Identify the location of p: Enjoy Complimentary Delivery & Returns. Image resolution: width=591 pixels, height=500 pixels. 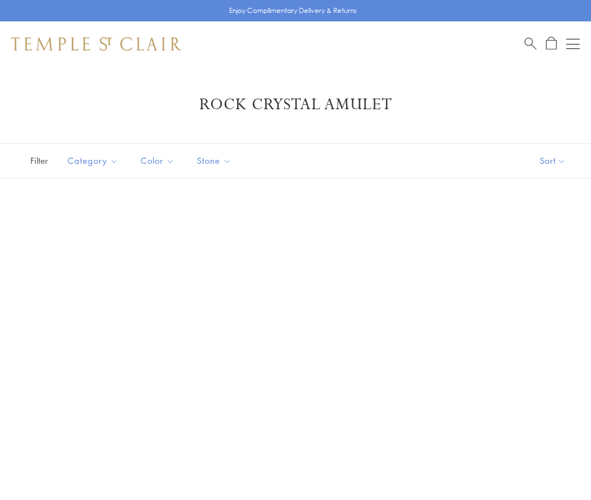
(293, 11).